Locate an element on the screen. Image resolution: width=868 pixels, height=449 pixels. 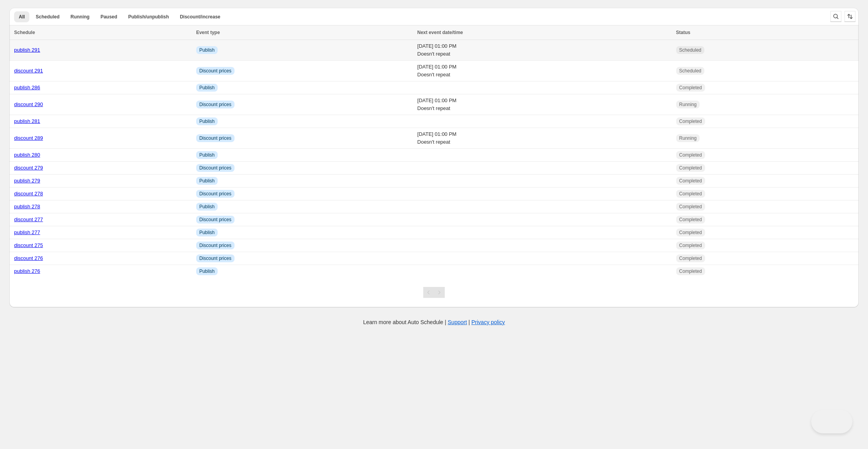
a: discount 278 is located at coordinates (29, 193).